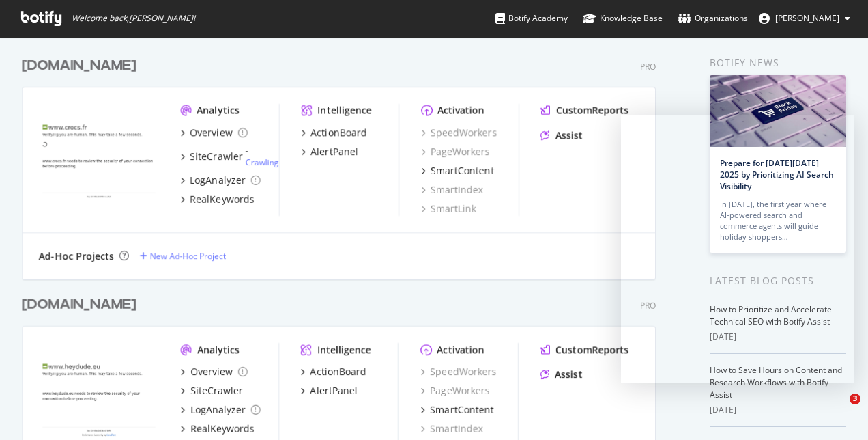 The image size is (868, 440). Describe the element at coordinates (807, 17) in the screenshot. I see `span: Claire Lu` at that location.